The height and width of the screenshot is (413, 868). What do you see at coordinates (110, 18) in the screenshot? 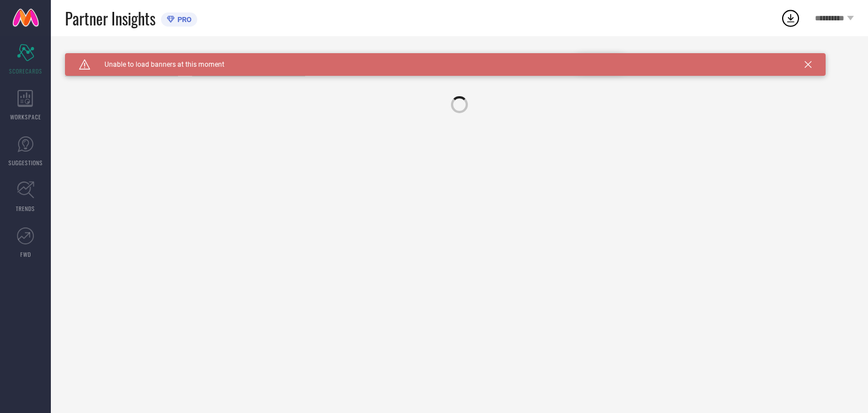
I see `span: Partner Insights` at bounding box center [110, 18].